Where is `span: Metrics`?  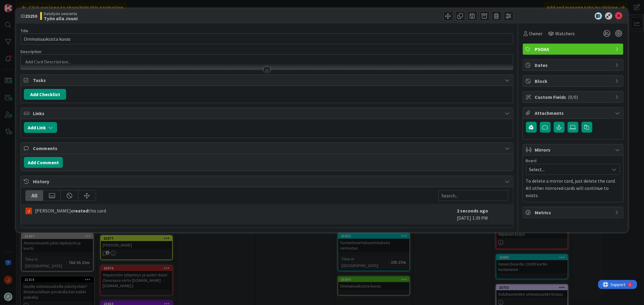 span: Metrics is located at coordinates (573, 213).